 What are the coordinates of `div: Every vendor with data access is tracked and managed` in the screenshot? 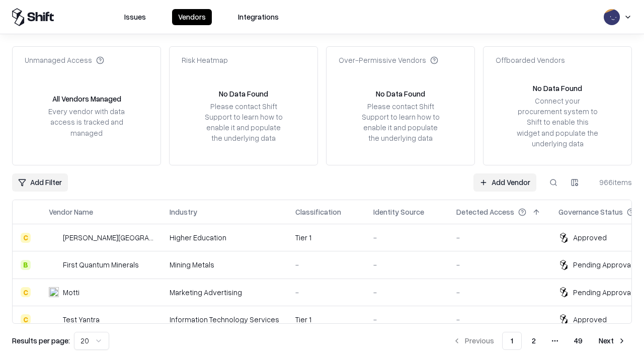 It's located at (87, 121).